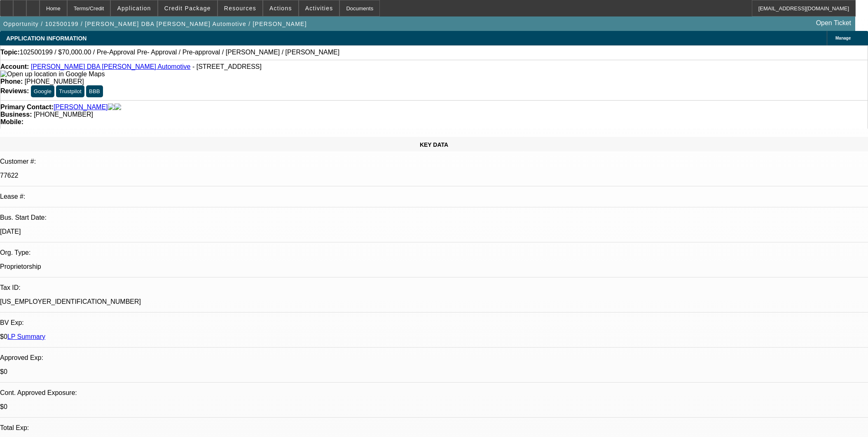  What do you see at coordinates (46, 38) in the screenshot?
I see `span: APPLICATION INFORMATION` at bounding box center [46, 38].